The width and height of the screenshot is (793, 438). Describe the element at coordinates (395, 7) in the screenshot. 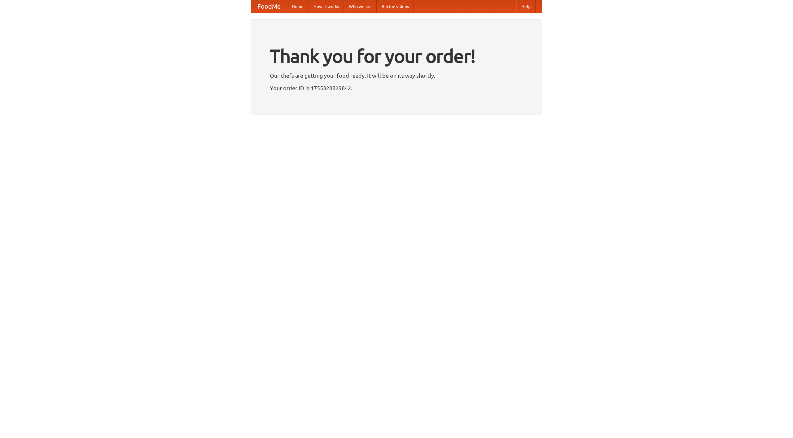

I see `a: Recipe videos` at that location.